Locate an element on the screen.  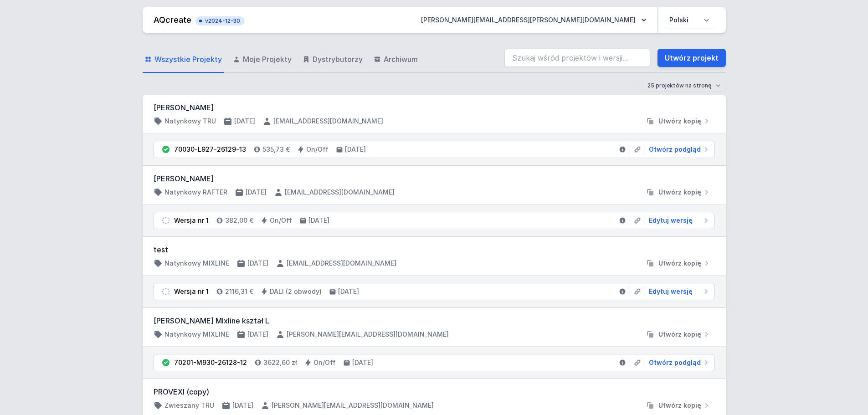
span: Wszystkie Projekty is located at coordinates (188, 59).